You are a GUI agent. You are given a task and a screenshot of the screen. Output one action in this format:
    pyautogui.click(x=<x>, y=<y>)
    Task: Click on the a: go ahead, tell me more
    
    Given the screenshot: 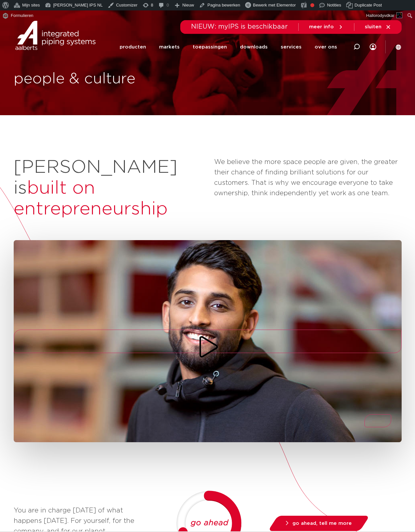 What is the action you would take?
    pyautogui.click(x=319, y=523)
    